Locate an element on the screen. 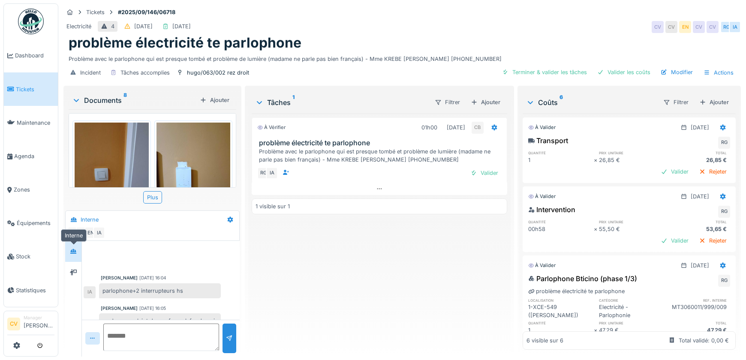 The image size is (746, 360). img: 03izgpqbchvl4ufbxf1kie98y0um is located at coordinates (193, 172).